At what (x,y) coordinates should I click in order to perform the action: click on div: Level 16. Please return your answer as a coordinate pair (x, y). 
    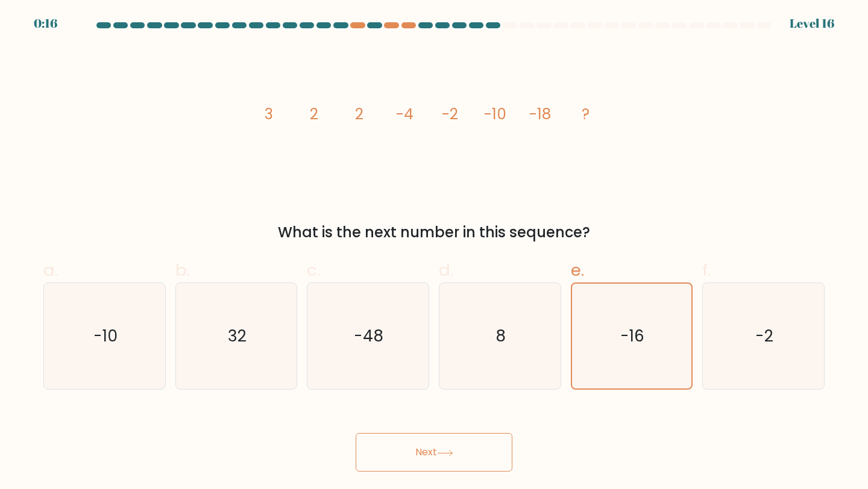
    Looking at the image, I should click on (812, 24).